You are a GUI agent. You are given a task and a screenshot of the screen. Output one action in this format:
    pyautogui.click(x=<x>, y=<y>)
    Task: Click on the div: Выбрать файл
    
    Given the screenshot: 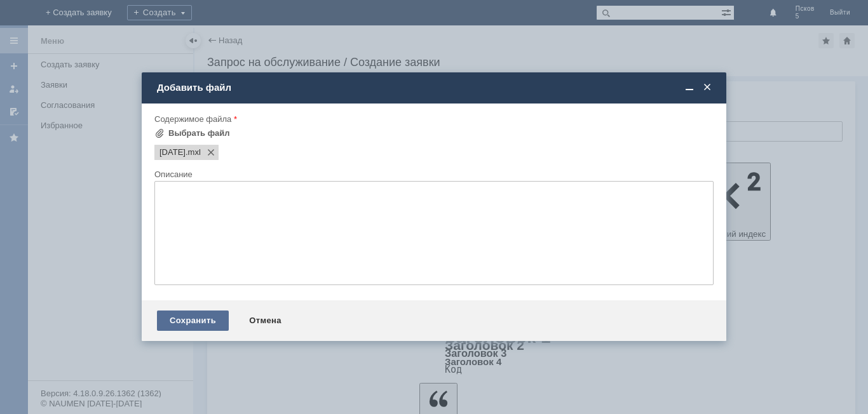 What is the action you would take?
    pyautogui.click(x=199, y=133)
    